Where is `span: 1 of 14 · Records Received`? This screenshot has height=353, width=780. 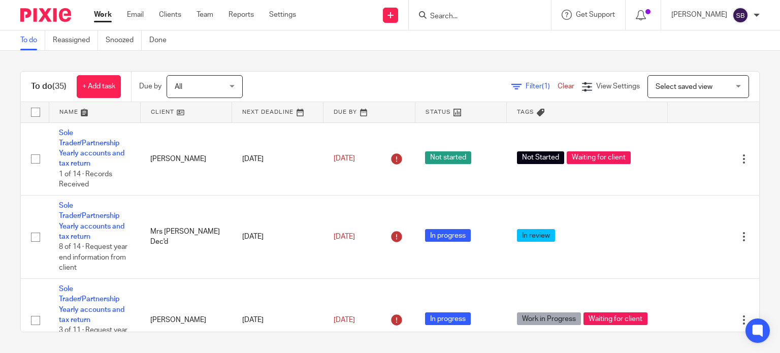
span: 1 of 14 · Records Received is located at coordinates (85, 179).